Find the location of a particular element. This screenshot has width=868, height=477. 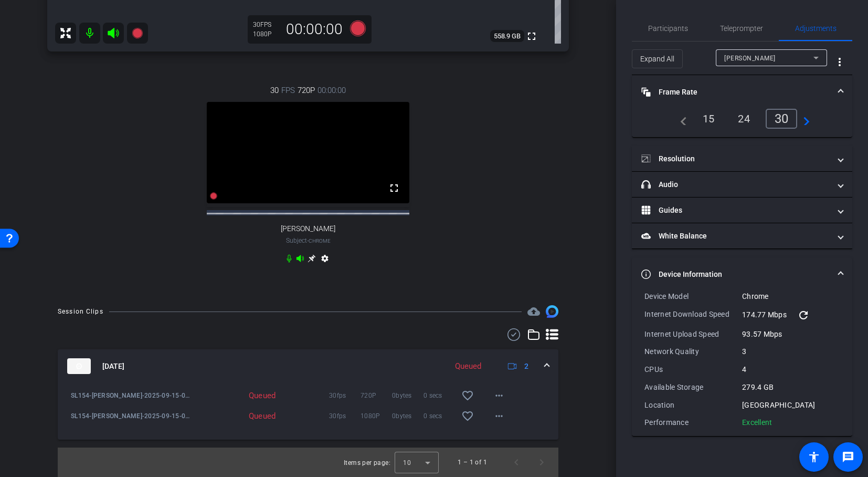

img: Session clips is located at coordinates (553, 312).